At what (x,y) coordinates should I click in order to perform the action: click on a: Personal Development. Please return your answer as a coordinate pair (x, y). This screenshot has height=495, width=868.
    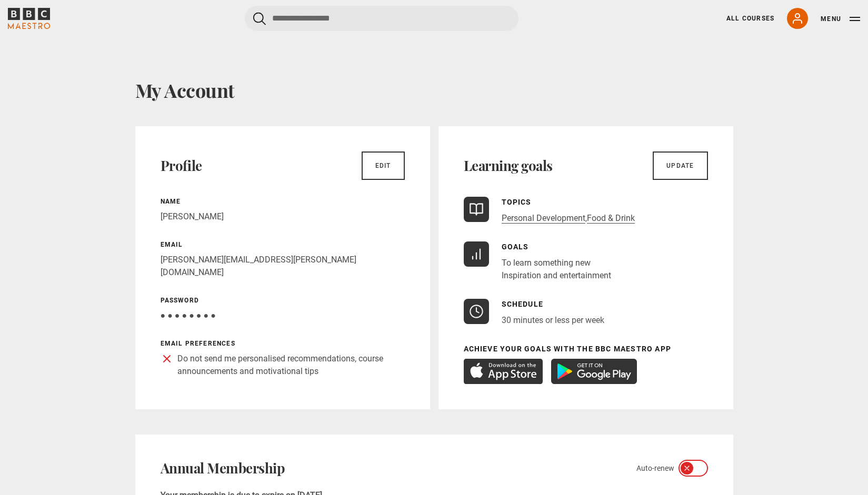
    Looking at the image, I should click on (543, 218).